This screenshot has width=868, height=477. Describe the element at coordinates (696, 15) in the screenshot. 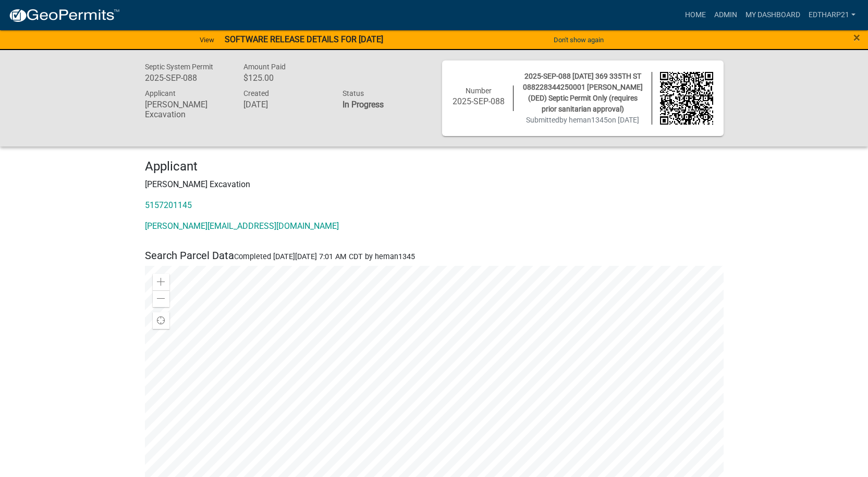

I see `a: Home` at that location.